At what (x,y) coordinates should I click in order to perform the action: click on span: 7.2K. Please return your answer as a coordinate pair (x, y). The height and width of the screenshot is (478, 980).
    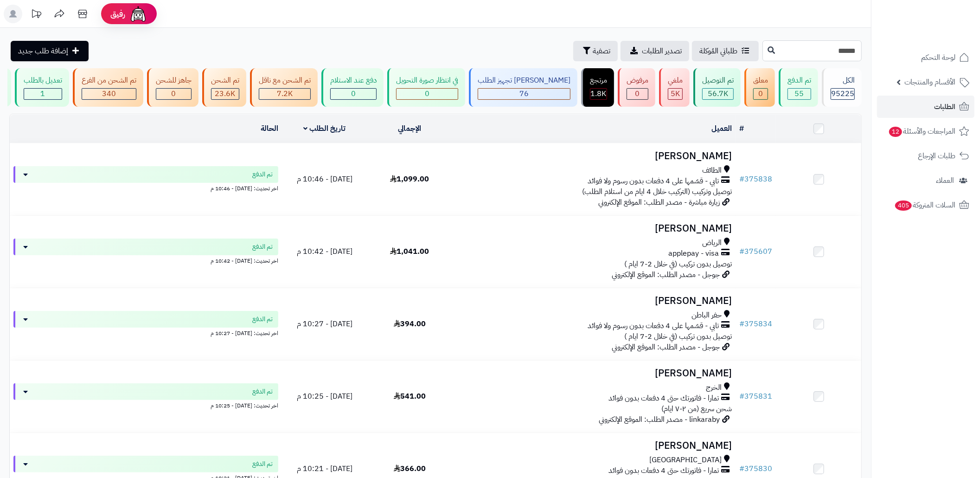
    Looking at the image, I should click on (285, 94).